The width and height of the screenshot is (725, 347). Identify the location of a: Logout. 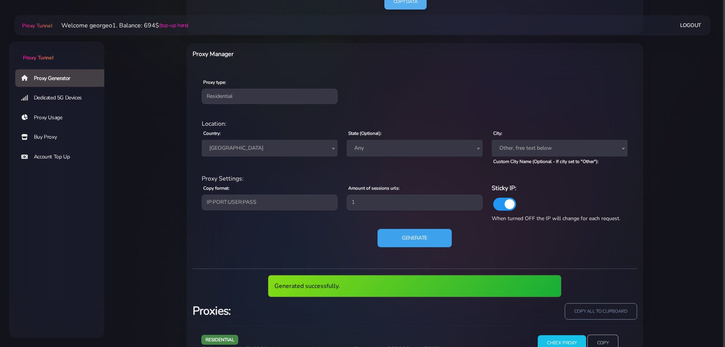
(691, 25).